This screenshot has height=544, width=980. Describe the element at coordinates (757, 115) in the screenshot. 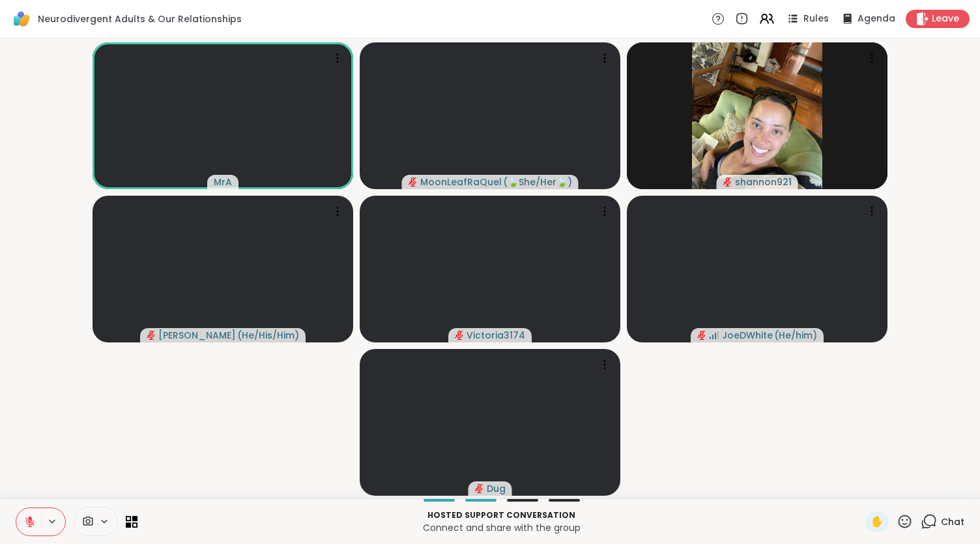

I see `img: shannon921` at that location.